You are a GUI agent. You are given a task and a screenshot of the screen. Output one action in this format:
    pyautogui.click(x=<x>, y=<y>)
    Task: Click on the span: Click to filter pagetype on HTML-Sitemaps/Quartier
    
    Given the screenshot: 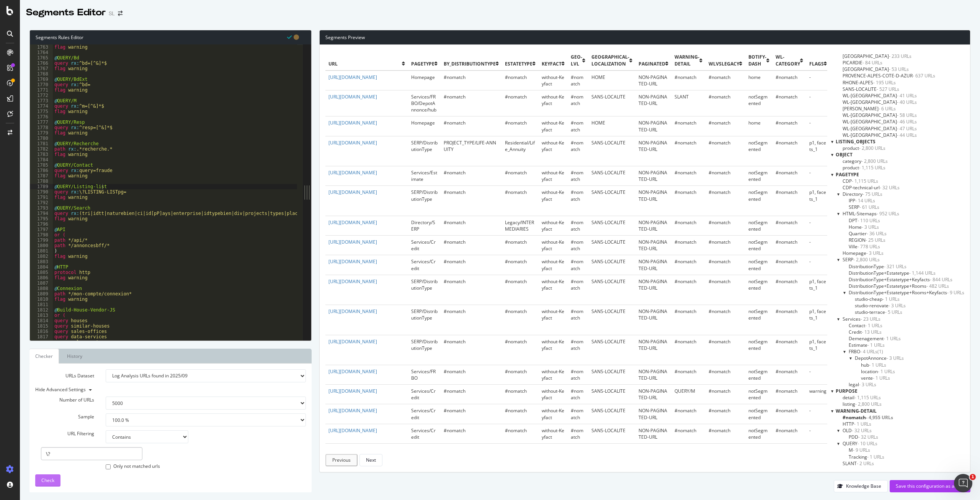 What is the action you would take?
    pyautogui.click(x=867, y=234)
    